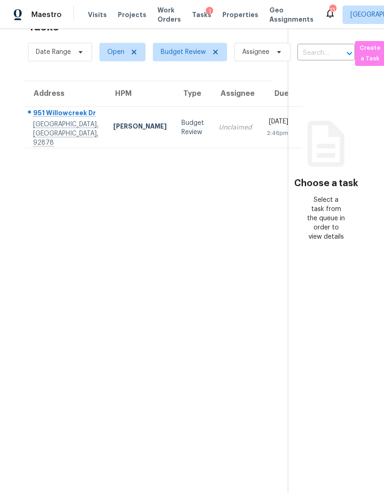 The height and width of the screenshot is (493, 384). What do you see at coordinates (193, 94) in the screenshot?
I see `th: Type` at bounding box center [193, 94].